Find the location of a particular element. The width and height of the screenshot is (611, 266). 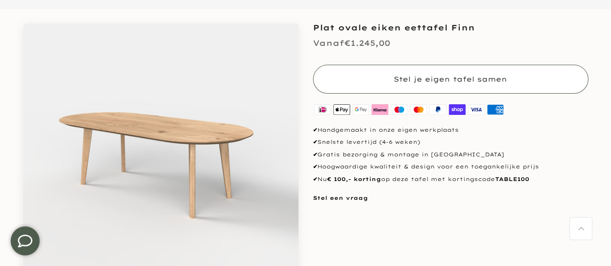

p: Handgemaakt in onze eigen werkplaats is located at coordinates (451, 130).